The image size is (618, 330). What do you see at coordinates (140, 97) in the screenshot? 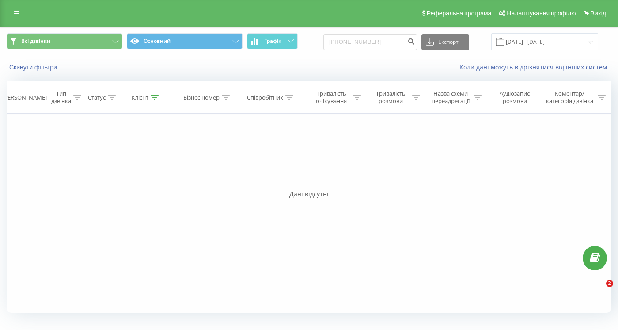
I see `div: Клієнт` at bounding box center [140, 97].